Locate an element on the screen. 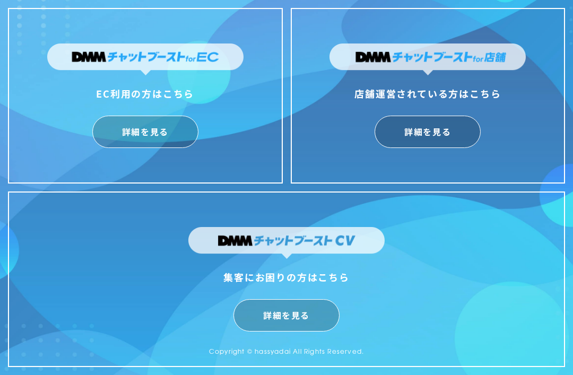 This screenshot has height=375, width=573. img: DMMチャットブーストfor店舗 is located at coordinates (428, 59).